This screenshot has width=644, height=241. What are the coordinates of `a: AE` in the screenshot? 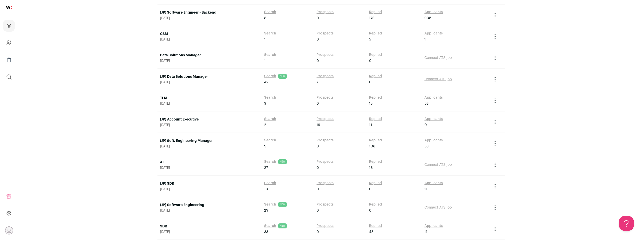 It's located at (210, 162).